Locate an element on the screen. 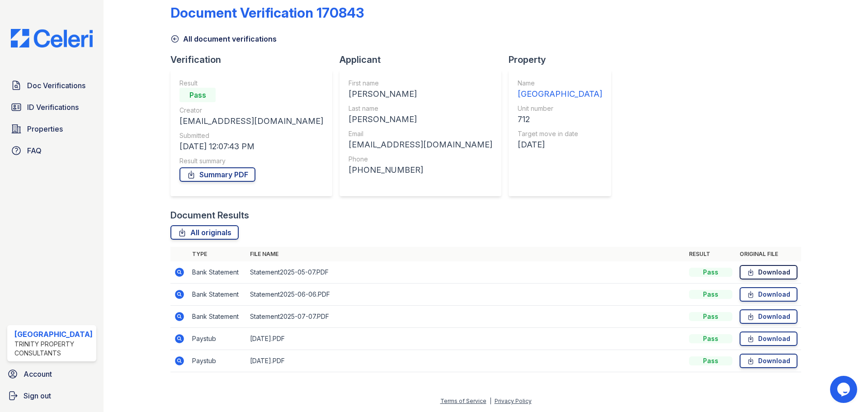 The image size is (868, 412). td: Statement2025-07-07.PDF is located at coordinates (465, 316).